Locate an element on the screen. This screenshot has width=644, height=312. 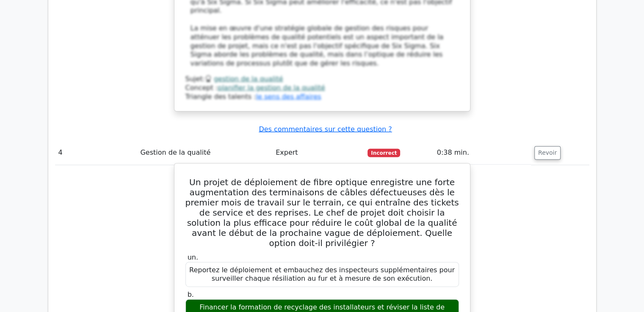
font: b. is located at coordinates (190, 295).